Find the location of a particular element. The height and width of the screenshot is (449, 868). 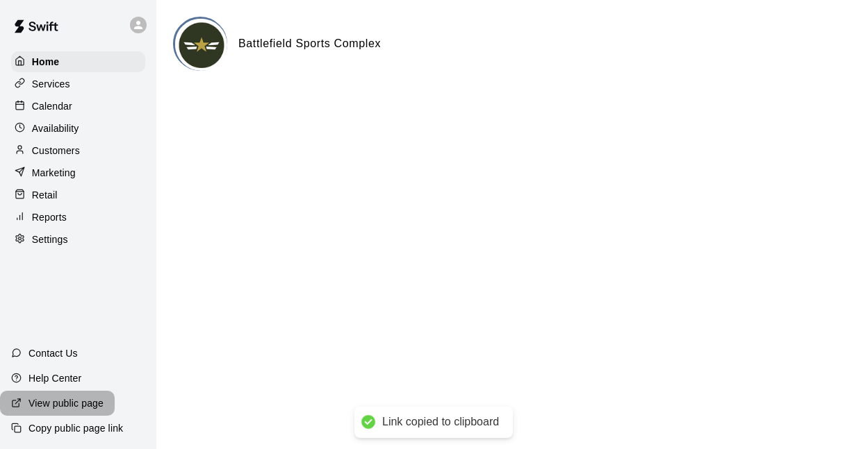

div: Marketing is located at coordinates (78, 173).